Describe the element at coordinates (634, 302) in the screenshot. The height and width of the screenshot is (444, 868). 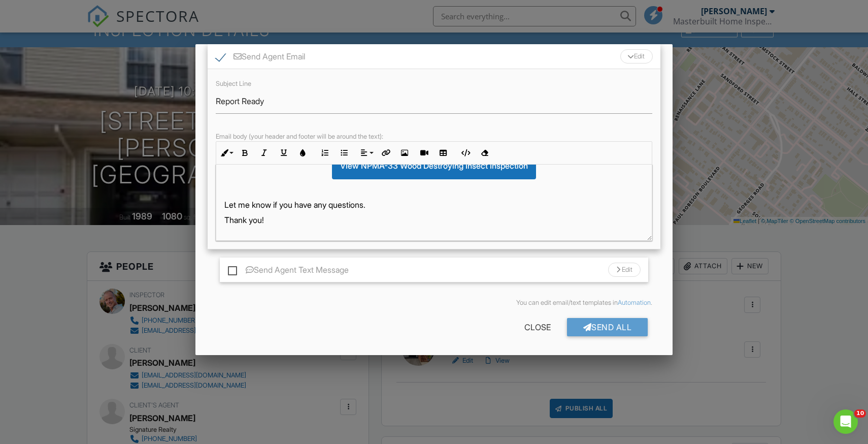
I see `a: Automation` at that location.